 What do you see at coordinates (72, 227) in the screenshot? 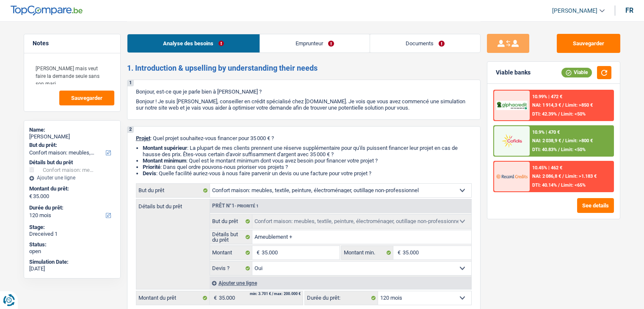
I see `div: Stage:` at bounding box center [72, 227].